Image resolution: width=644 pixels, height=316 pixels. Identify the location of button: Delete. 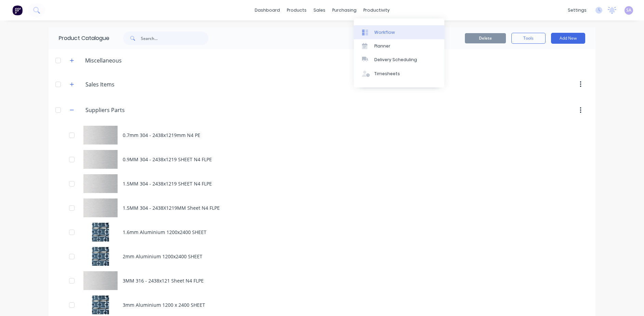
(486, 38).